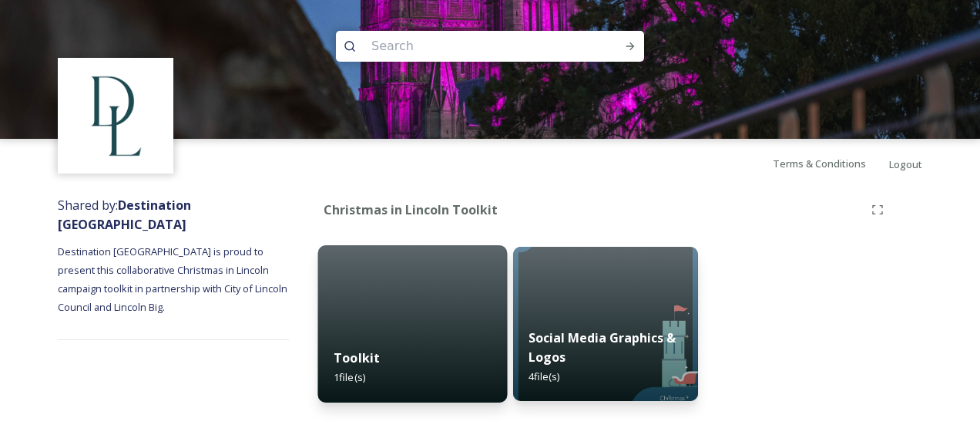 The width and height of the screenshot is (980, 435). I want to click on span: Logout, so click(905, 165).